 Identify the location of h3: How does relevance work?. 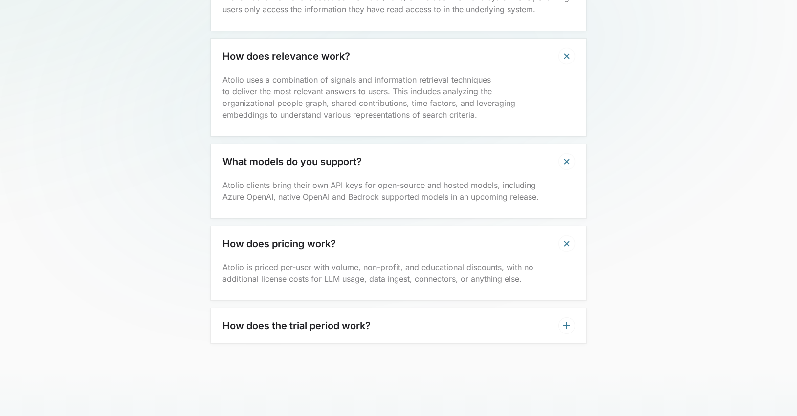
(286, 56).